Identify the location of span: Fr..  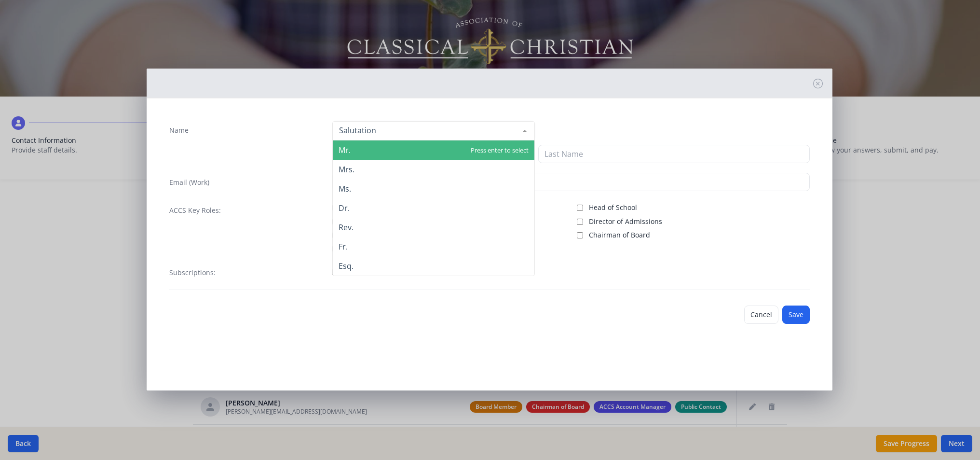
(343, 247).